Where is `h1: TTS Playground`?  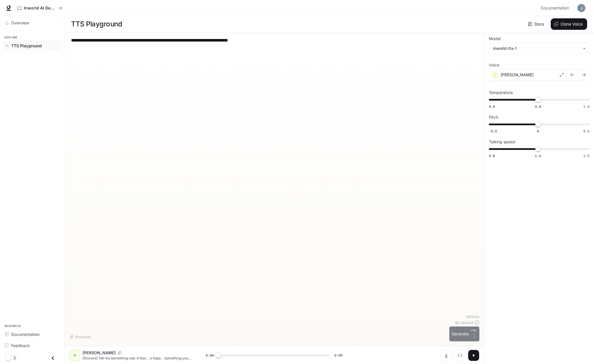
h1: TTS Playground is located at coordinates (97, 24).